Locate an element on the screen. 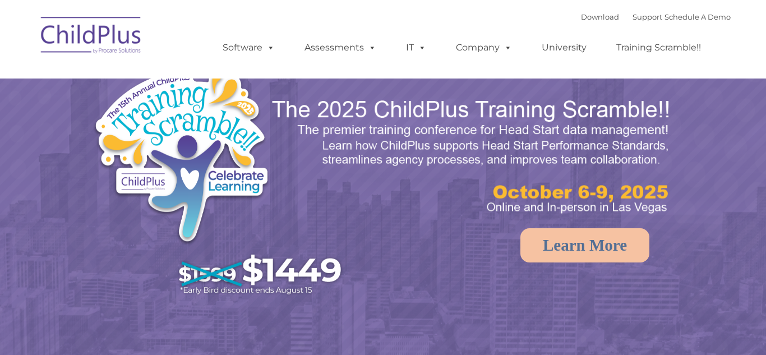 Image resolution: width=766 pixels, height=355 pixels. img: ChildPlus by Procare Solutions is located at coordinates (91, 37).